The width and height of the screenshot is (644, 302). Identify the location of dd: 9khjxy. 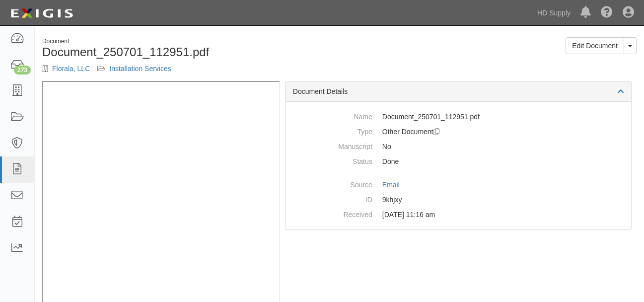
(459, 200).